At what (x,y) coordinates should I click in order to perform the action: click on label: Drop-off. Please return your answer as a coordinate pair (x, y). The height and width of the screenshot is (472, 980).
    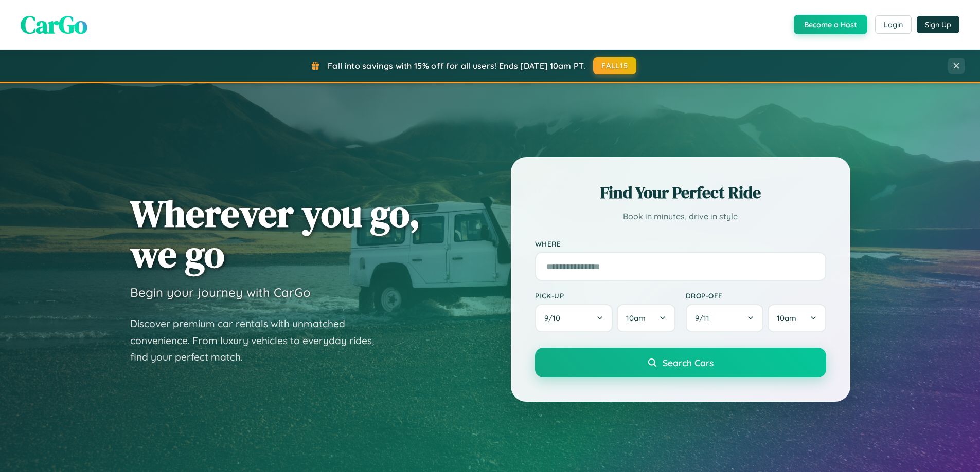
    Looking at the image, I should click on (755, 296).